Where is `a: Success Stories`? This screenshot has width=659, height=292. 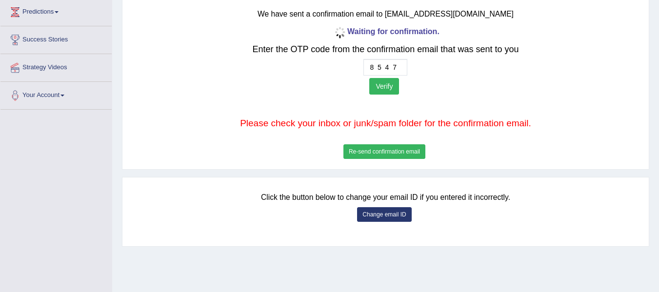 a: Success Stories is located at coordinates (56, 39).